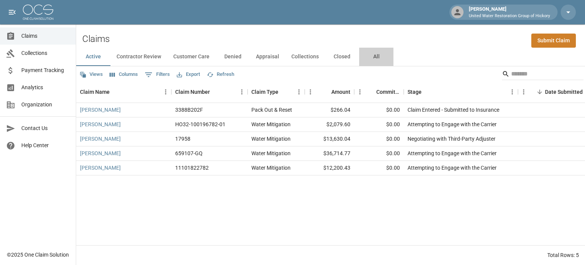 The width and height of the screenshot is (585, 265). Describe the element at coordinates (189, 110) in the screenshot. I see `div: 3388B202F` at that location.